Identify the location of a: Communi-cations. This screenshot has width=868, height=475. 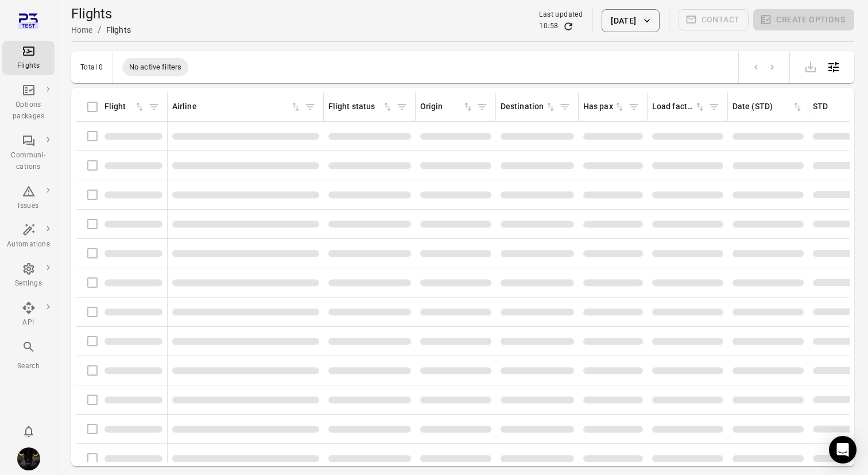
(28, 153).